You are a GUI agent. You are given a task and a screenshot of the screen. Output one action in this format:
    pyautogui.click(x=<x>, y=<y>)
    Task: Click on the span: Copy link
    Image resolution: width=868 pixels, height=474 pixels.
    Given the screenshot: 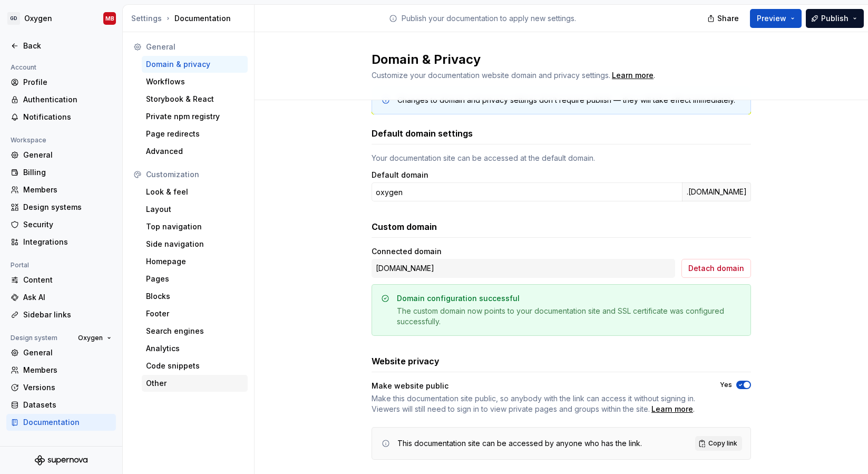 What is the action you would take?
    pyautogui.click(x=722, y=444)
    